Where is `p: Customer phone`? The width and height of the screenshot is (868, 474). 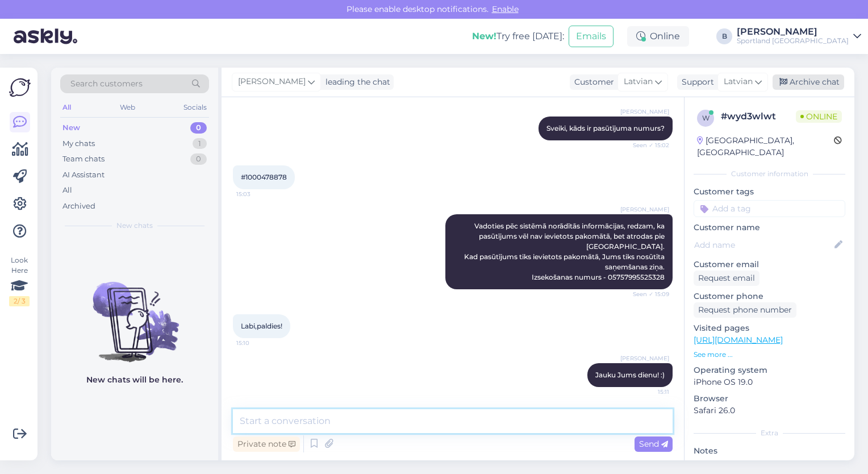 p: Customer phone is located at coordinates (769, 296).